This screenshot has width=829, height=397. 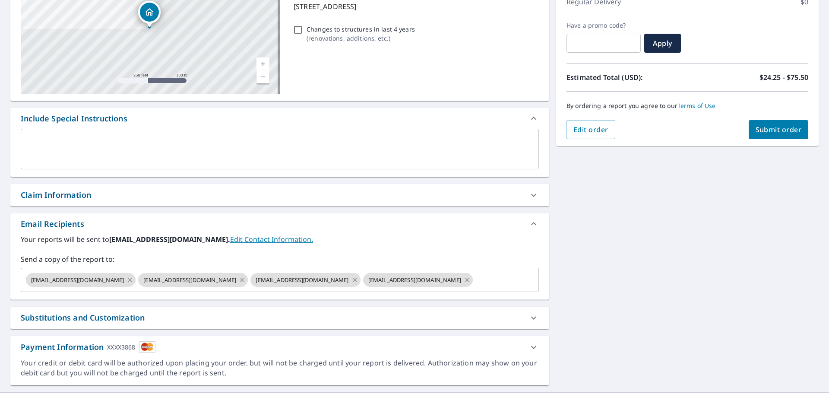 I want to click on p: By ordering a report you agree to our, so click(x=687, y=106).